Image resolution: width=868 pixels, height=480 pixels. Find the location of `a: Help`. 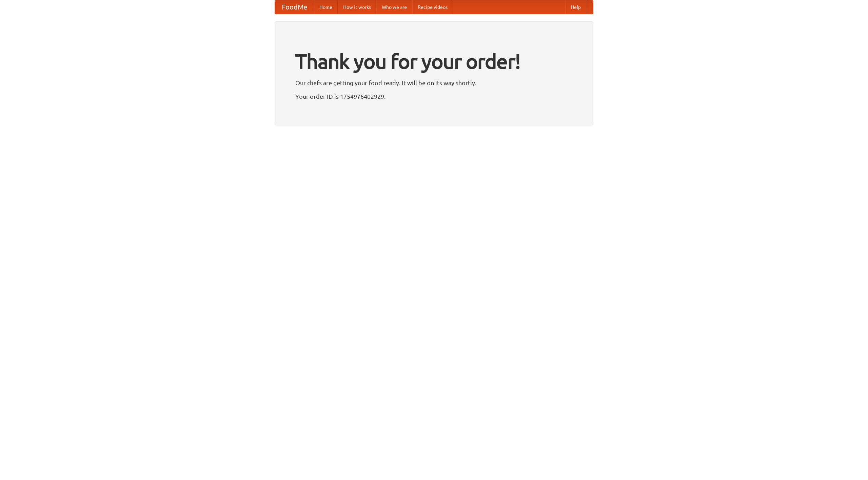

a: Help is located at coordinates (576, 7).